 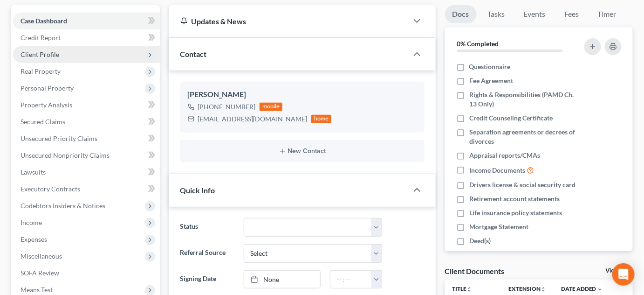 I want to click on span: Miscellaneous, so click(x=41, y=255).